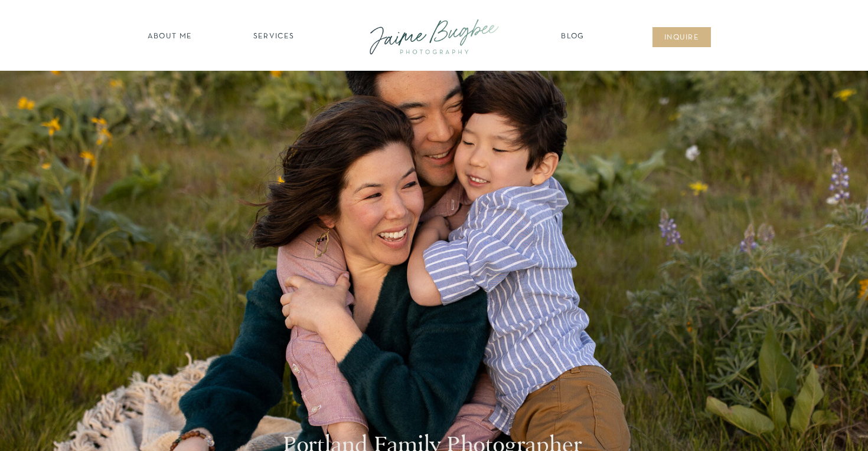 Image resolution: width=868 pixels, height=451 pixels. What do you see at coordinates (274, 37) in the screenshot?
I see `nav: SERVICES` at bounding box center [274, 37].